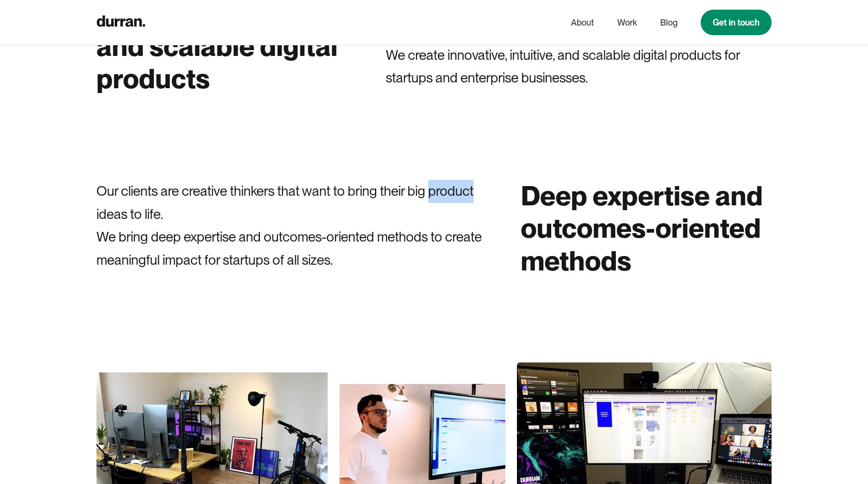 The height and width of the screenshot is (484, 868). I want to click on a: Work, so click(627, 23).